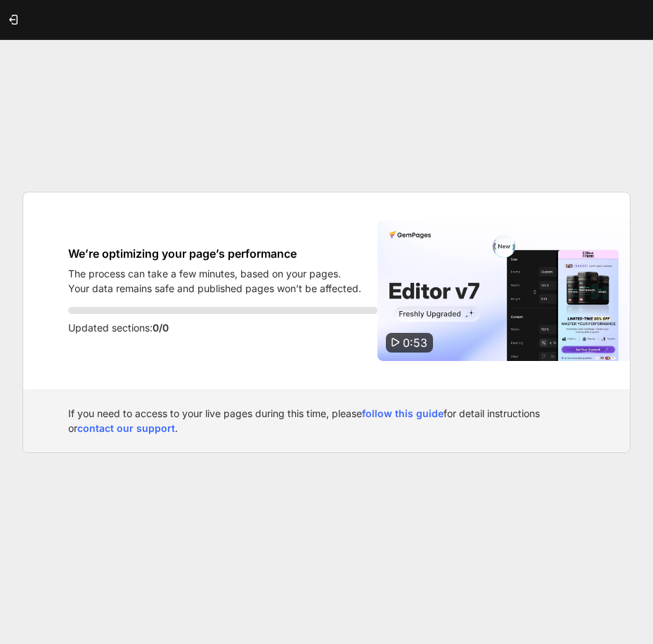  What do you see at coordinates (326, 421) in the screenshot?
I see `div: If you need to access to your live pages during this time, please for detail instructions or .` at bounding box center [326, 421].